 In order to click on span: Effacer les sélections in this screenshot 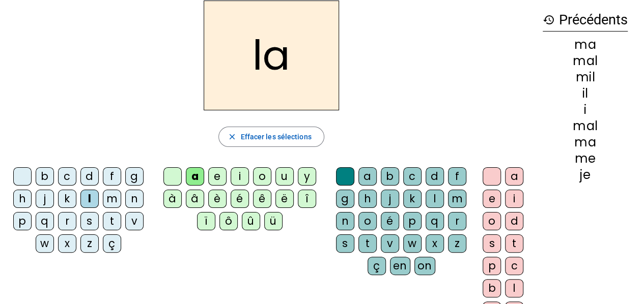, I will do `click(276, 137)`.